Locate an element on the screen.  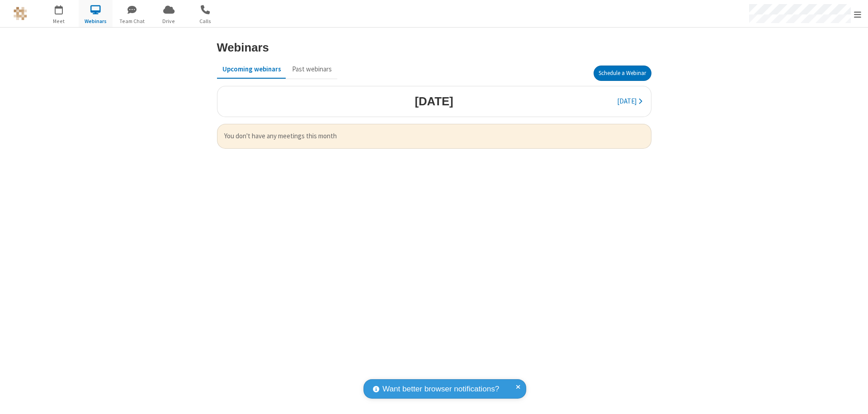
span: Drive is located at coordinates (169, 21).